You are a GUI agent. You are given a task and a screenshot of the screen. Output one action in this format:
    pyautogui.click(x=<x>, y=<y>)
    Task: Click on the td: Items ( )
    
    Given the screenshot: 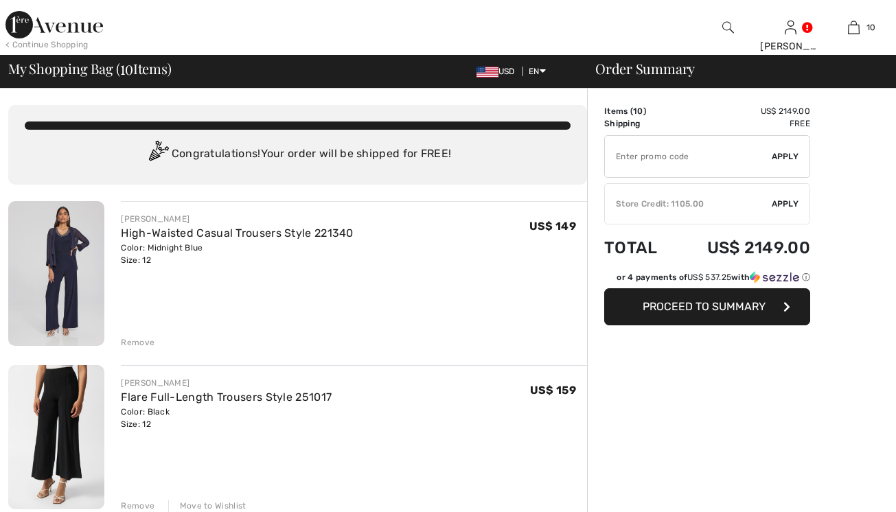 What is the action you would take?
    pyautogui.click(x=639, y=111)
    